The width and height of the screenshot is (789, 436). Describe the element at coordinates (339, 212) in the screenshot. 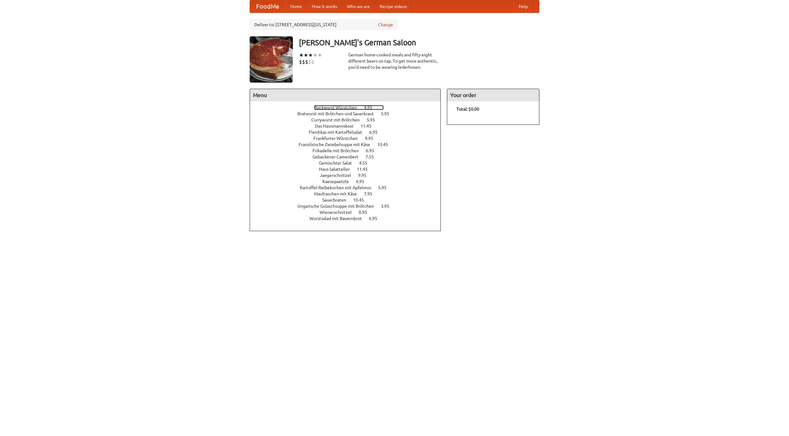

I see `span: Wienerschnitzel` at that location.